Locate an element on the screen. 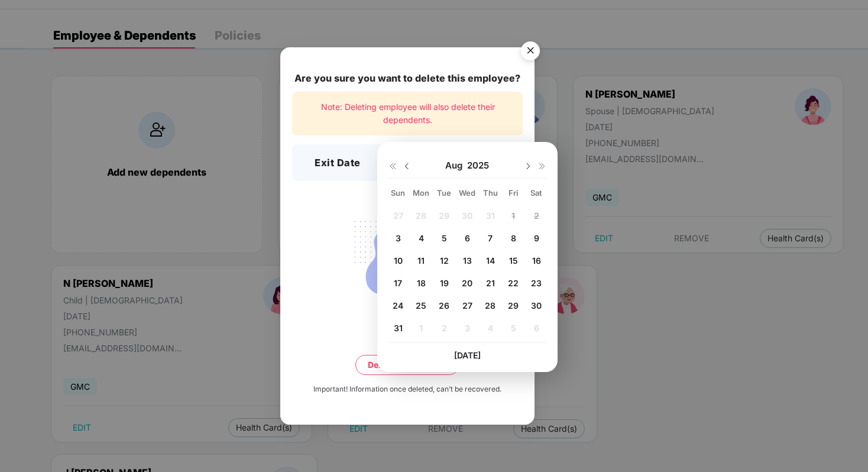  span: 25 is located at coordinates (421, 305).